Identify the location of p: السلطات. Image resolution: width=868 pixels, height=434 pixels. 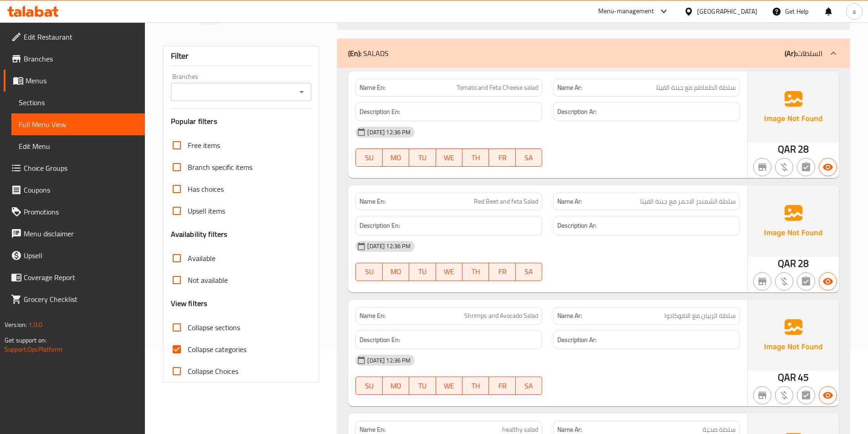
(803, 53).